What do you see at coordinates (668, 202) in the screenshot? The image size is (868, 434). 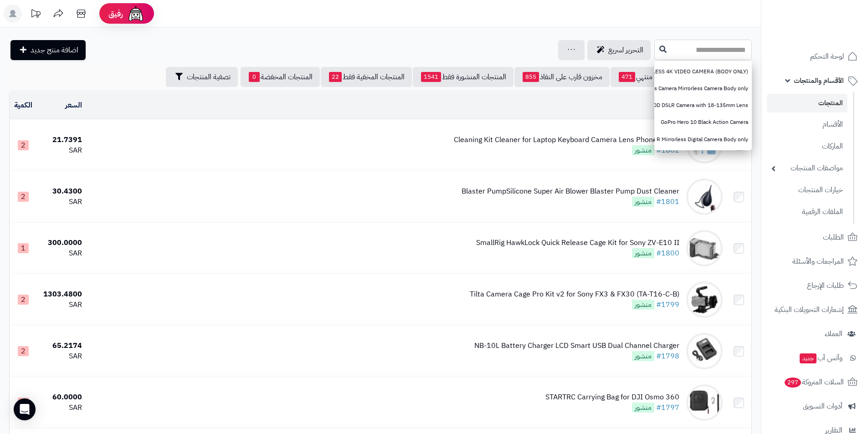 I see `a: #1801` at bounding box center [668, 202].